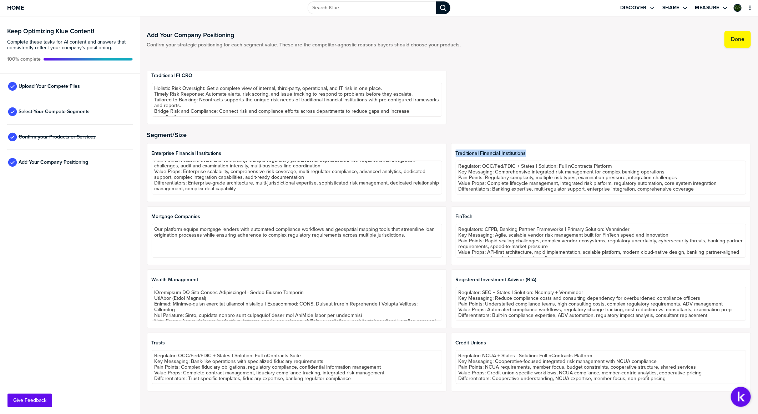  I want to click on span: Active, so click(24, 59).